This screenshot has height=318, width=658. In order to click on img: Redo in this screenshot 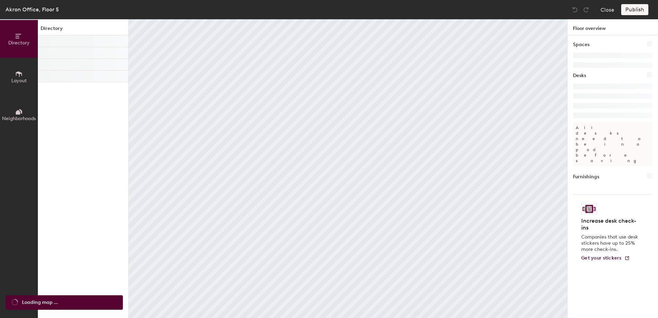, I will do `click(586, 10)`.